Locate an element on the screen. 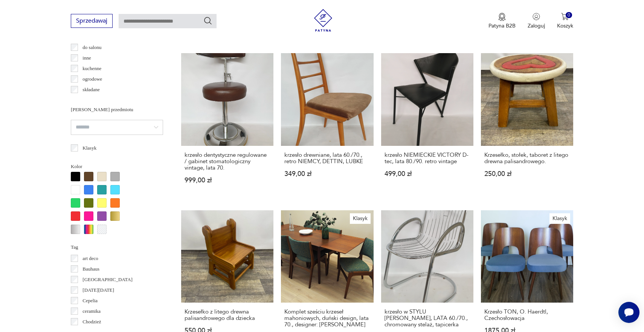  p: Patyna B2B is located at coordinates (502, 26).